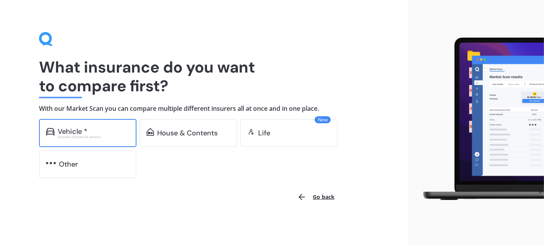  Describe the element at coordinates (187, 133) in the screenshot. I see `div: House & Contents` at that location.